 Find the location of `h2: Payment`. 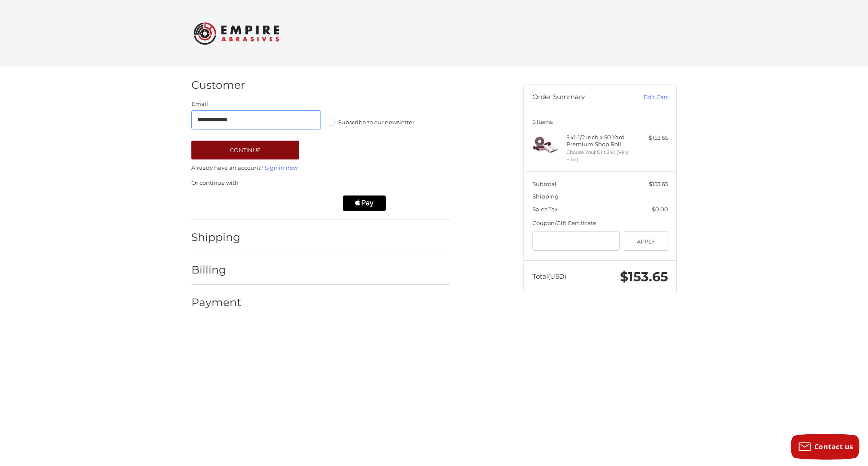

h2: Payment is located at coordinates (217, 302).